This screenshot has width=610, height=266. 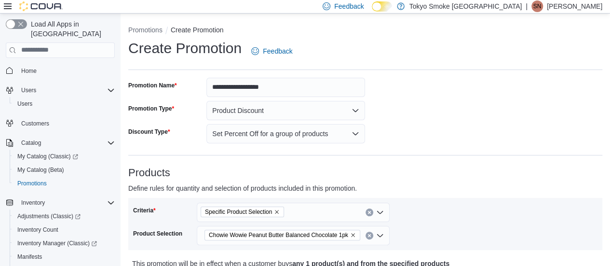 What do you see at coordinates (35, 123) in the screenshot?
I see `a: Customers` at bounding box center [35, 123].